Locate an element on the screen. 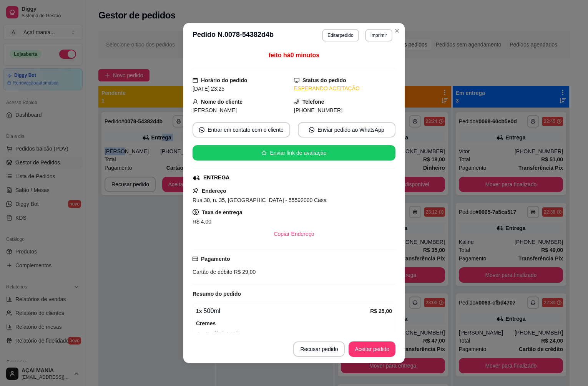 This screenshot has height=386, width=588. span: R$ 29,00 is located at coordinates (244, 272).